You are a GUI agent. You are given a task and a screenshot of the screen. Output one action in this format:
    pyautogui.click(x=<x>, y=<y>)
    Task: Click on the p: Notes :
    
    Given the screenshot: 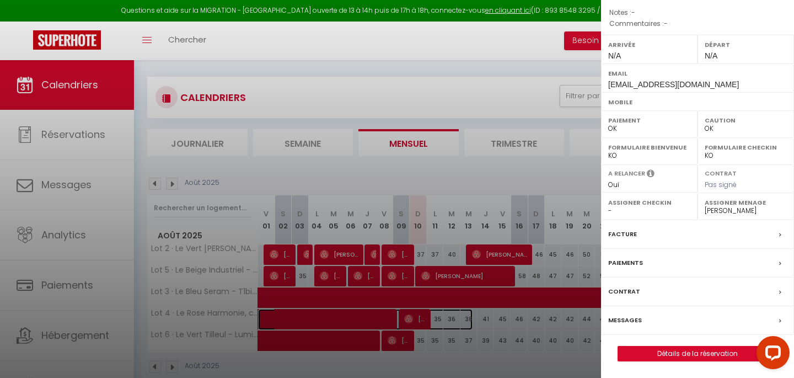 What is the action you would take?
    pyautogui.click(x=698, y=13)
    